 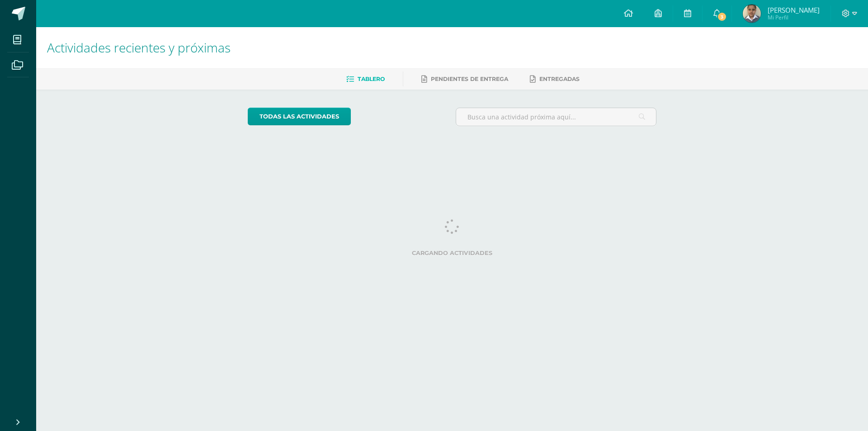 I want to click on span: Actividades recientes y próximas, so click(x=139, y=47).